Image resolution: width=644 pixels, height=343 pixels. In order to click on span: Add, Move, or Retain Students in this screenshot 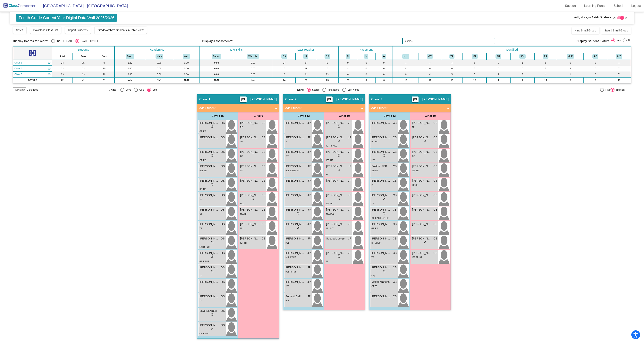, I will do `click(593, 17)`.